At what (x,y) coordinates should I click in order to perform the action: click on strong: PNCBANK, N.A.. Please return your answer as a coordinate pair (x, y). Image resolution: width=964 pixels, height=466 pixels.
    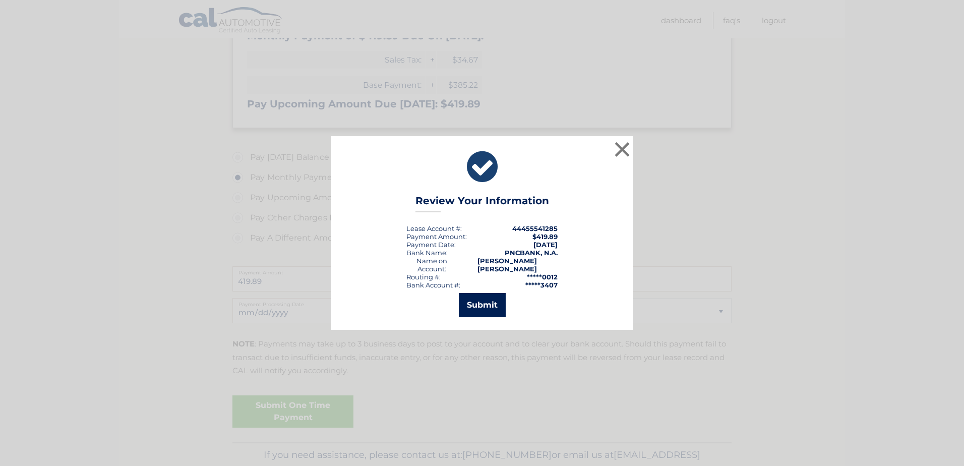
    Looking at the image, I should click on (531, 253).